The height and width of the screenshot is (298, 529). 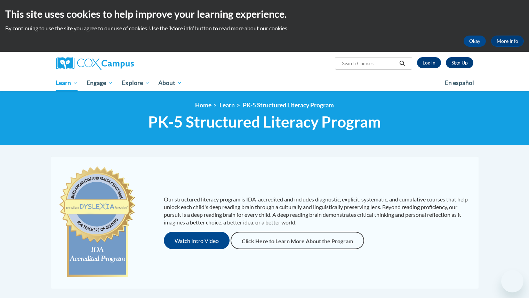 I want to click on a: En español, so click(x=460, y=83).